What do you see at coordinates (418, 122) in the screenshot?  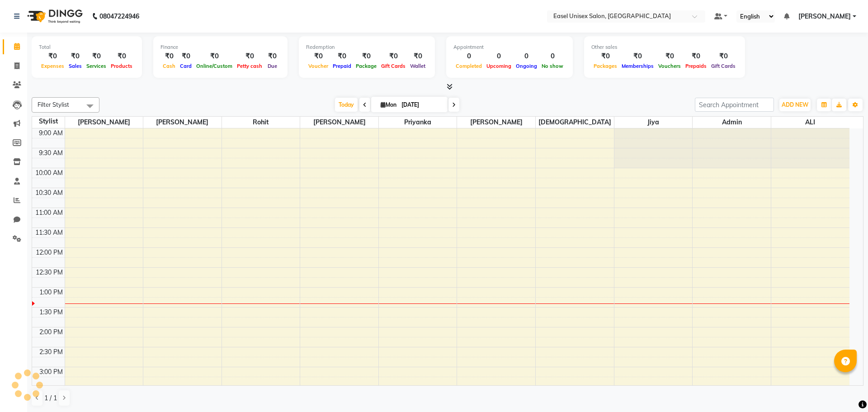 I see `span: Priyanka` at bounding box center [418, 122].